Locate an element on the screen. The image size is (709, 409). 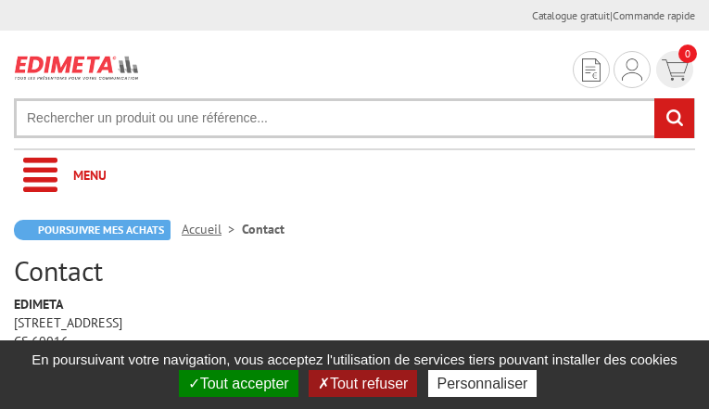
img: Edimeta is located at coordinates (77, 67).